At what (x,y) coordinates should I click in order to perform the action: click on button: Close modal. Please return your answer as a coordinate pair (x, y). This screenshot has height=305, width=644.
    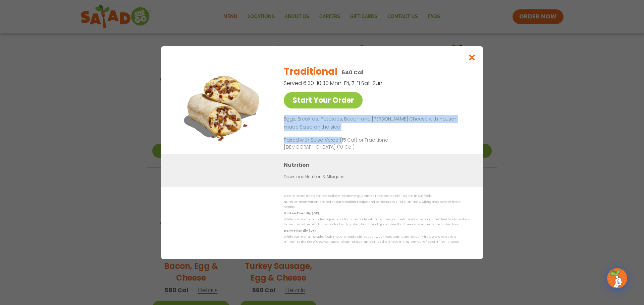
    Looking at the image, I should click on (472, 57).